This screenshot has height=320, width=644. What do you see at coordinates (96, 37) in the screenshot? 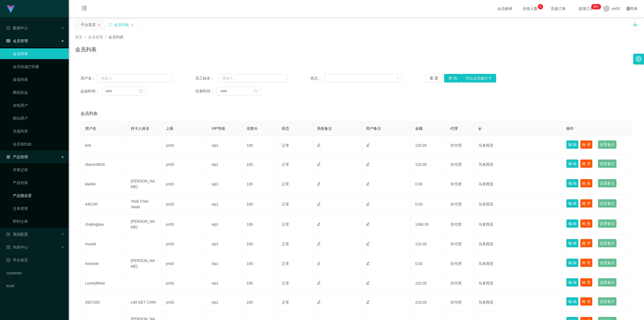
I see `span: 会员管理` at bounding box center [96, 37].